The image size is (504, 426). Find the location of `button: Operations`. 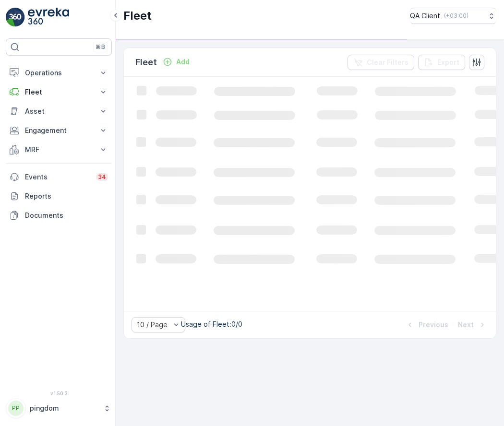

button: Operations is located at coordinates (58, 73).